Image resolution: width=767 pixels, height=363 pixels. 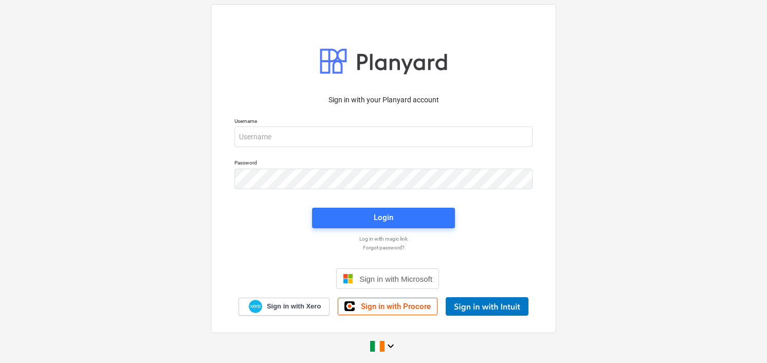 What do you see at coordinates (396, 306) in the screenshot?
I see `span: Sign in with Procore` at bounding box center [396, 306].